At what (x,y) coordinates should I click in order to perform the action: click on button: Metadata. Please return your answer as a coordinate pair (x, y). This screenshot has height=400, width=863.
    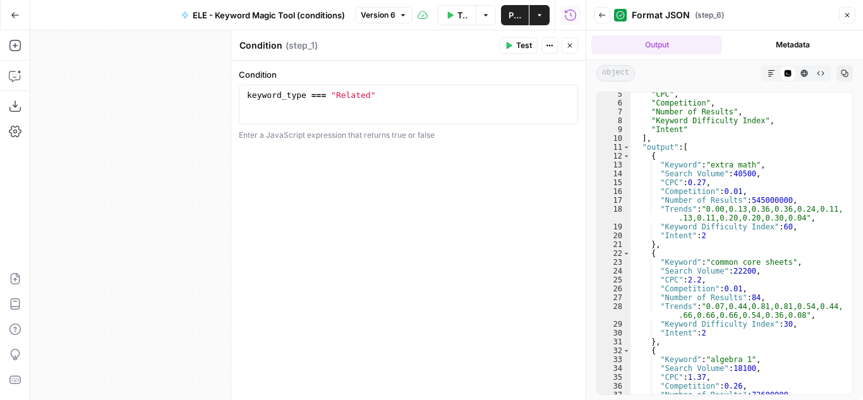
    Looking at the image, I should click on (793, 45).